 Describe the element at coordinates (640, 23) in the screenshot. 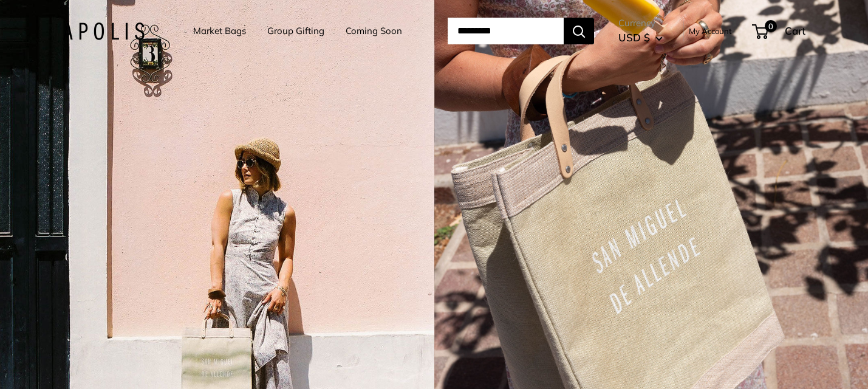

I see `span: Currency` at that location.